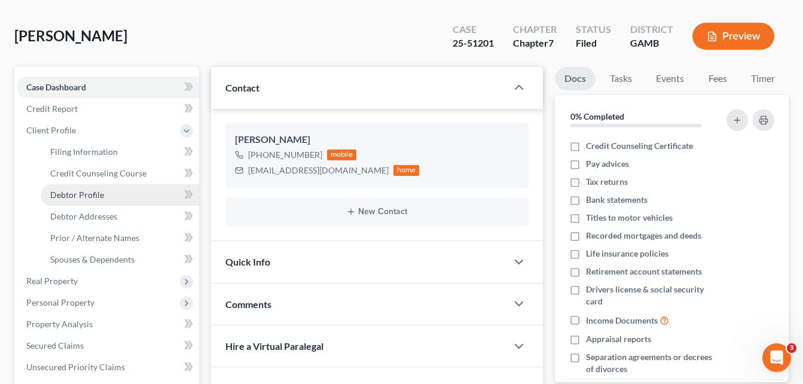  I want to click on a: Events, so click(670, 78).